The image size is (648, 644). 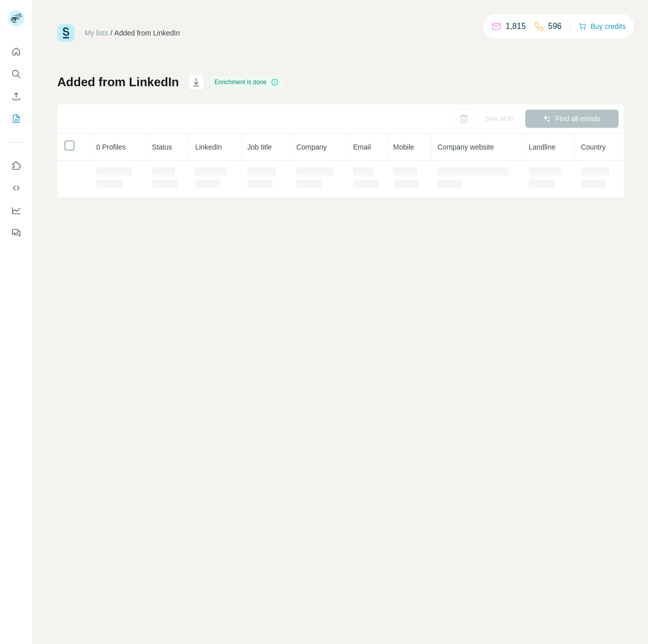 What do you see at coordinates (147, 33) in the screenshot?
I see `div: Added from LinkedIn` at bounding box center [147, 33].